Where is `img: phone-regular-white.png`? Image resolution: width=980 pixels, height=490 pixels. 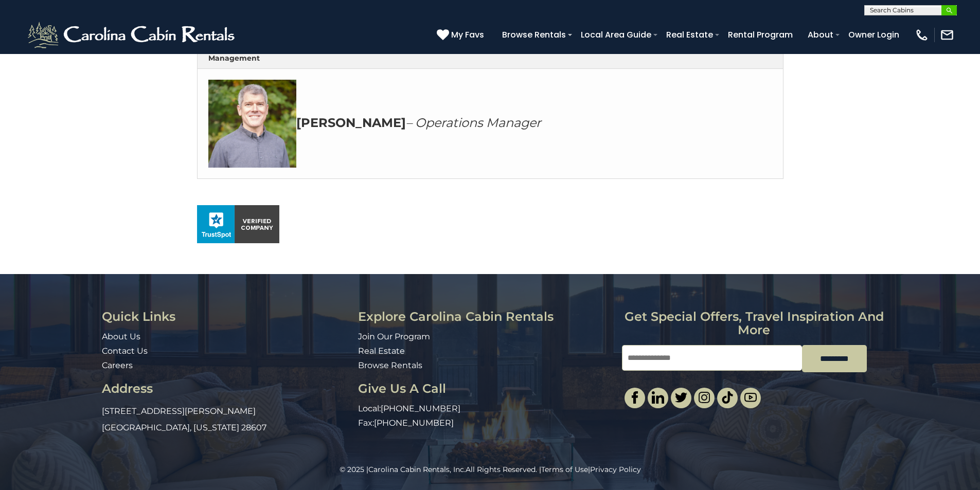
img: phone-regular-white.png is located at coordinates (922, 35).